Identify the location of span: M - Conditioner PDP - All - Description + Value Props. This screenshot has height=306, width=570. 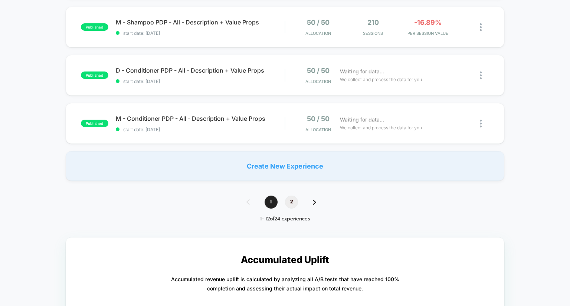
(200, 119).